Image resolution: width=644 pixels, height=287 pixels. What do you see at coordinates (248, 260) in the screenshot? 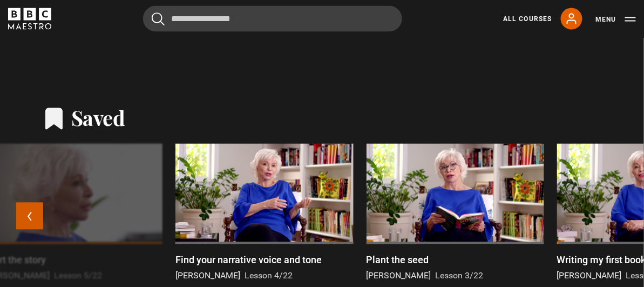
I see `p: Find your narrative voice and tone` at bounding box center [248, 260].